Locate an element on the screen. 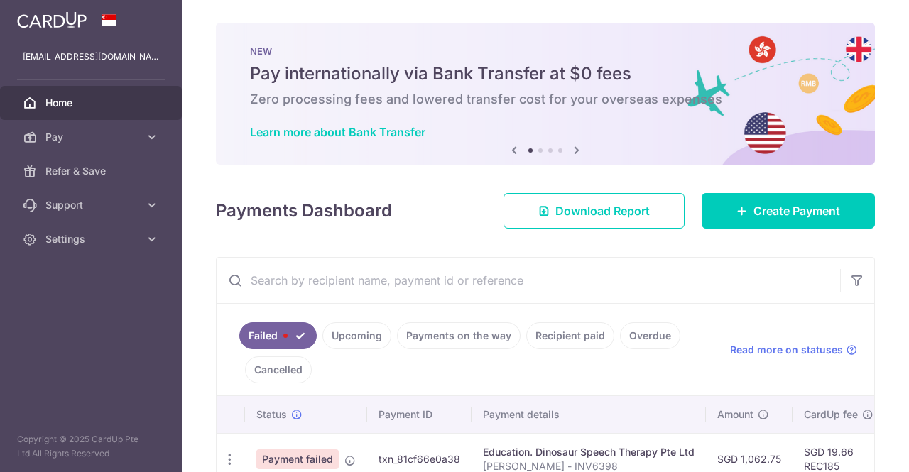 Image resolution: width=909 pixels, height=472 pixels. a: Upcoming is located at coordinates (356, 336).